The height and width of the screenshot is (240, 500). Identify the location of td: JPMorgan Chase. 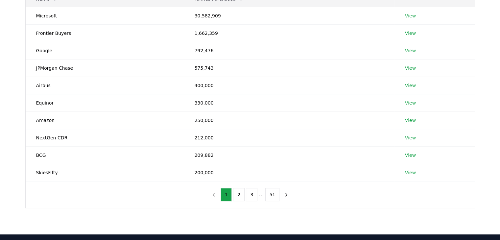
(105, 68).